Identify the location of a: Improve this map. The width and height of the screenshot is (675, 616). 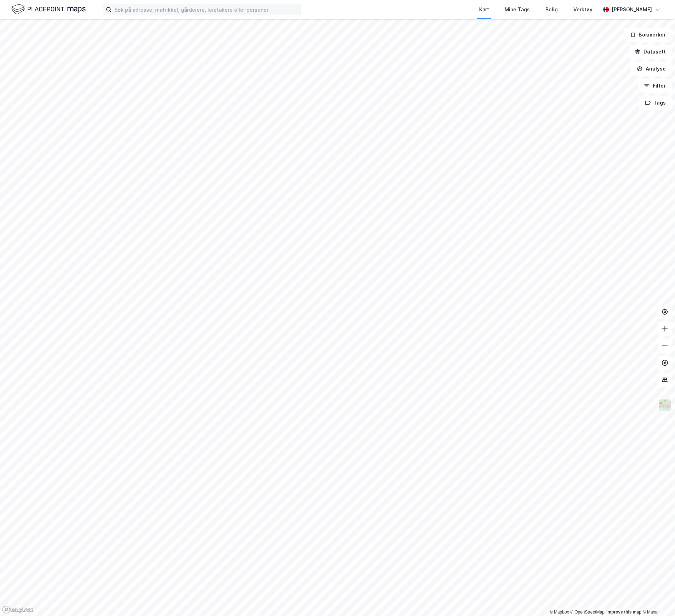
(624, 612).